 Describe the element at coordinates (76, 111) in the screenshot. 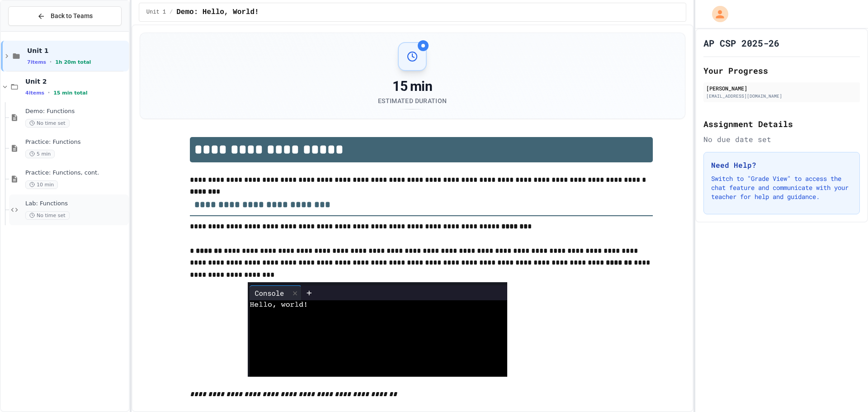

I see `span: Demo: Functions` at that location.